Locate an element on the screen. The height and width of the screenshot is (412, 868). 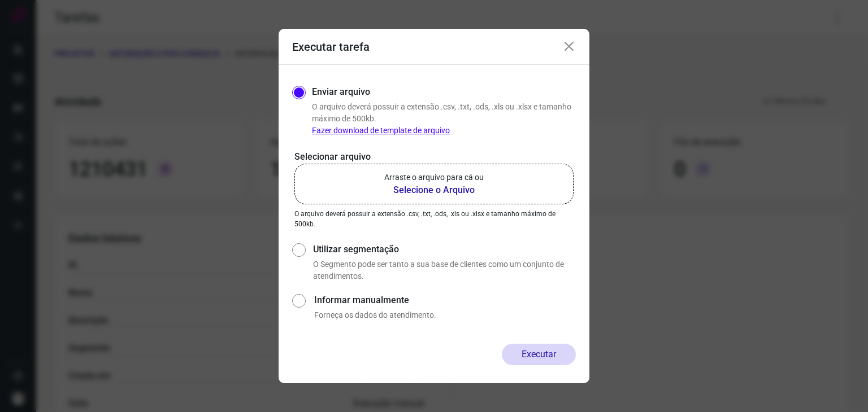
p: O Segmento pode ser tanto a sua base de clientes como um conjunto de atendimentos. is located at coordinates (444, 271).